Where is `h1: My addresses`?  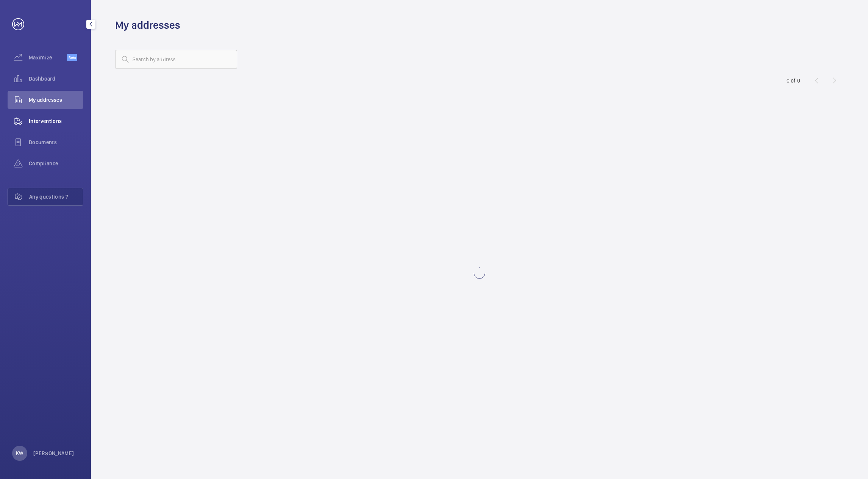
h1: My addresses is located at coordinates (148, 25).